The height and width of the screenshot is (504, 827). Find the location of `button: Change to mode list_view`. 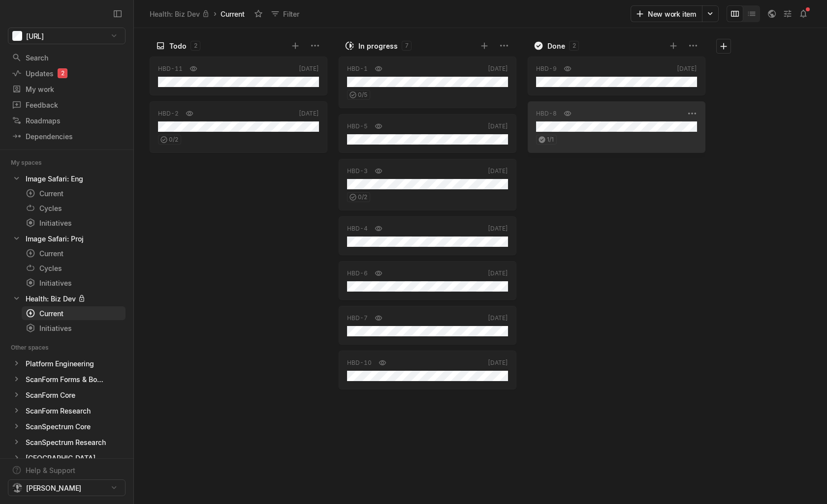

button: Change to mode list_view is located at coordinates (752, 14).